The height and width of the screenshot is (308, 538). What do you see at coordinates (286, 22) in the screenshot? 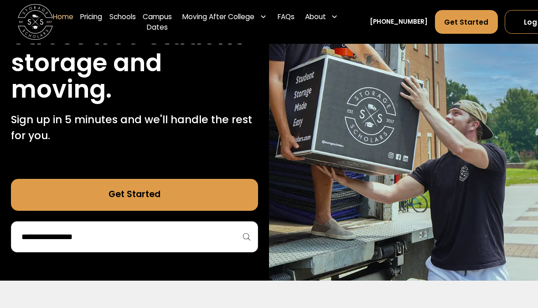
I see `a: FAQs` at bounding box center [286, 22].